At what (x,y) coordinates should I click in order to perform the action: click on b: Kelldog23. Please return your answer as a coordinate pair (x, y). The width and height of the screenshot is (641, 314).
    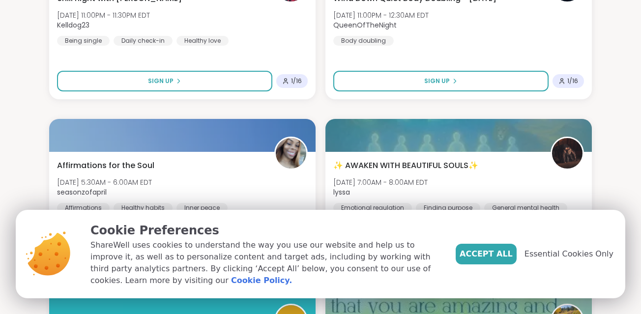
    Looking at the image, I should click on (73, 25).